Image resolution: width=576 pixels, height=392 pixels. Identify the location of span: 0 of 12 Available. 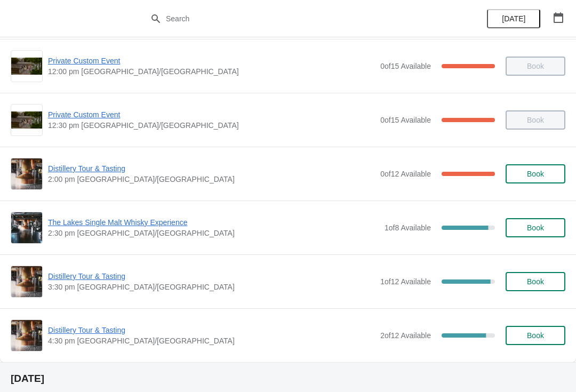
(405, 174).